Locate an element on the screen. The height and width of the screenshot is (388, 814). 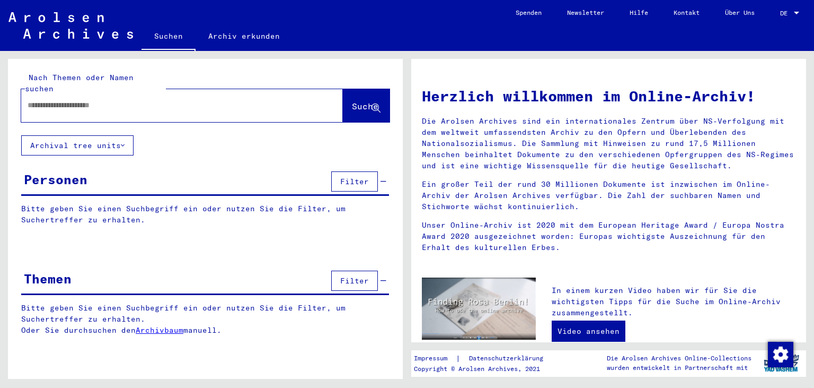
img: yv_logo.png is located at coordinates (782, 363).